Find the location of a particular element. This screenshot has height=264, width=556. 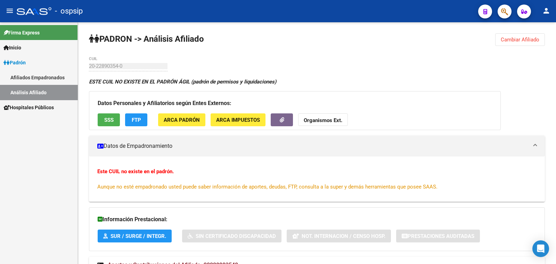

button: Sin Certificado Discapacidad is located at coordinates (232, 236).